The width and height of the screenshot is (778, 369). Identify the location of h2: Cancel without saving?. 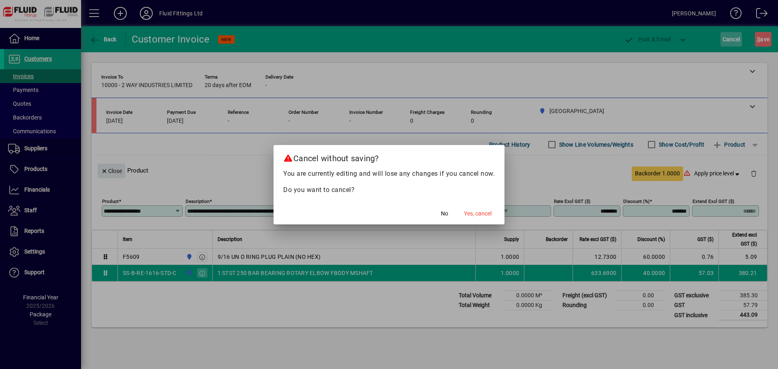
(389, 157).